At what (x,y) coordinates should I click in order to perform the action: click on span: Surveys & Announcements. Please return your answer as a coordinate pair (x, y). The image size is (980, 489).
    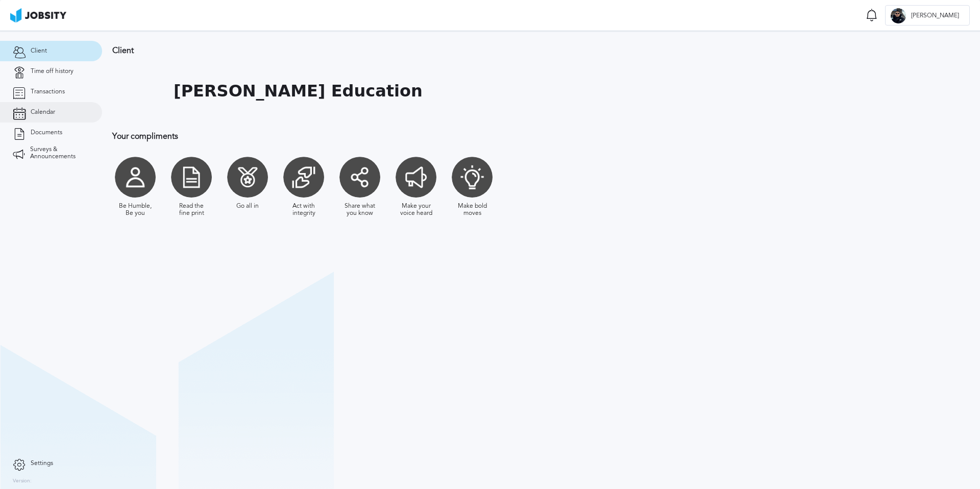
    Looking at the image, I should click on (60, 153).